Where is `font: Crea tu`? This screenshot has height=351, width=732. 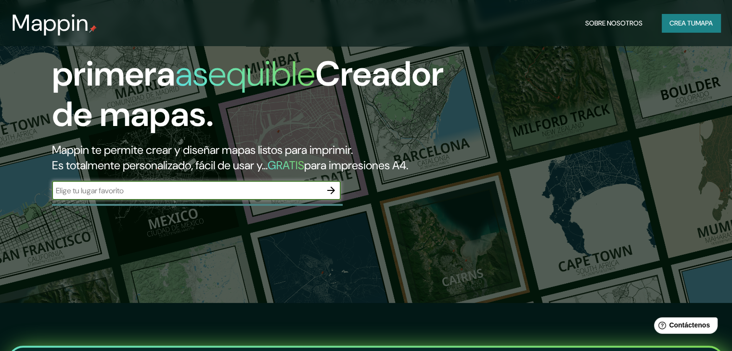 font: Crea tu is located at coordinates (682, 23).